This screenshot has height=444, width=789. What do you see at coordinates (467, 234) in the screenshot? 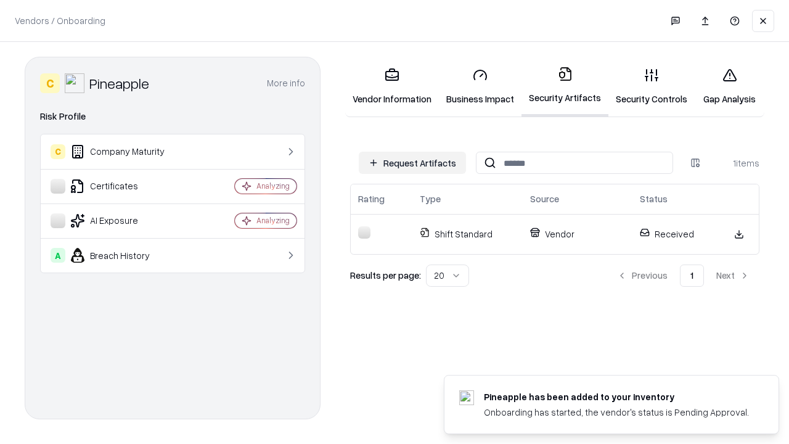
I see `p: Shift Standard` at bounding box center [467, 234].